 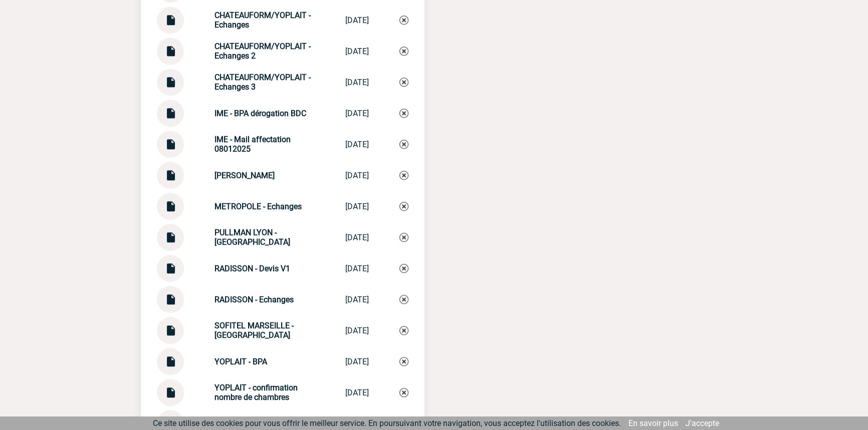 What do you see at coordinates (653, 423) in the screenshot?
I see `a: En savoir plus` at bounding box center [653, 423].